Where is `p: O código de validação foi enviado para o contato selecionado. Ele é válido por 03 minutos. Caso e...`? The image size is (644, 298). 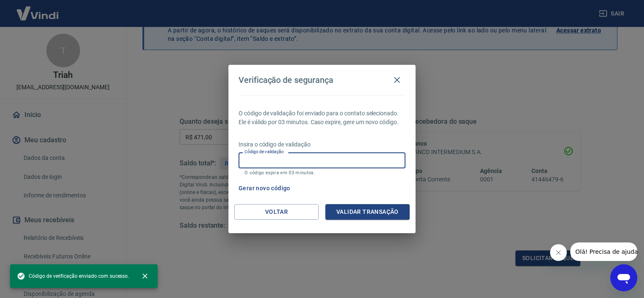 p: O código de validação foi enviado para o contato selecionado. Ele é válido por 03 minutos. Caso e... is located at coordinates (322, 118).